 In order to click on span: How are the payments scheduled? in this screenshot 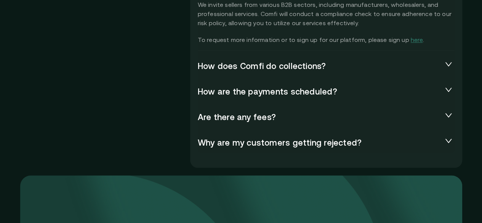, I will do `click(320, 92)`.